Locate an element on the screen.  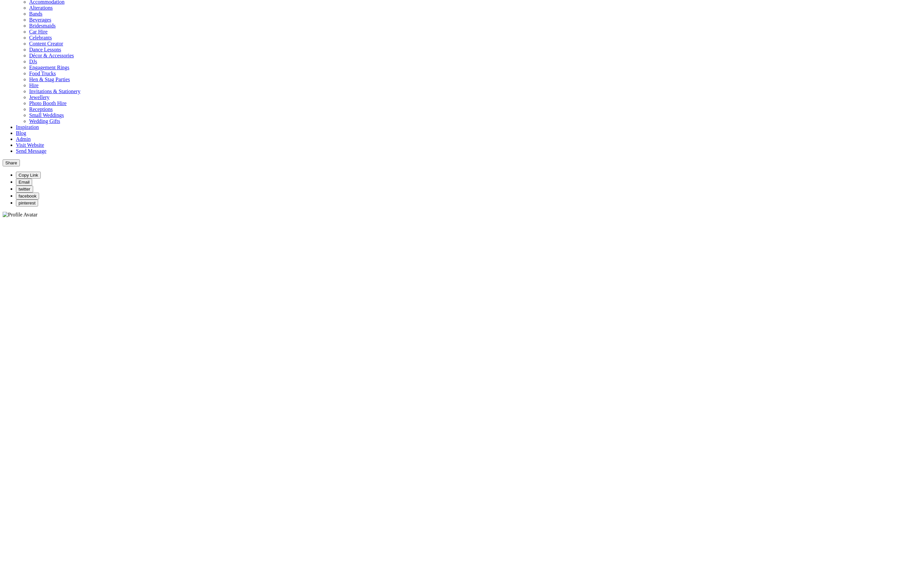
a: DJs is located at coordinates (33, 61).